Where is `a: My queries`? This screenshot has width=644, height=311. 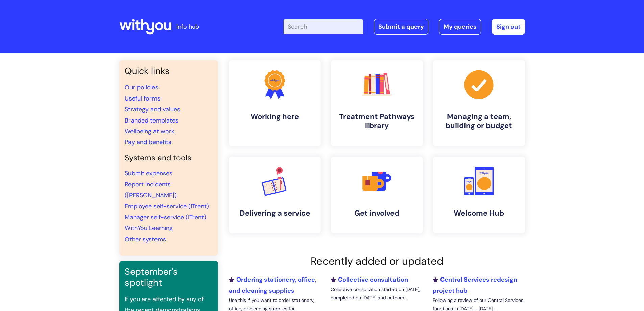
a: My queries is located at coordinates (460, 26).